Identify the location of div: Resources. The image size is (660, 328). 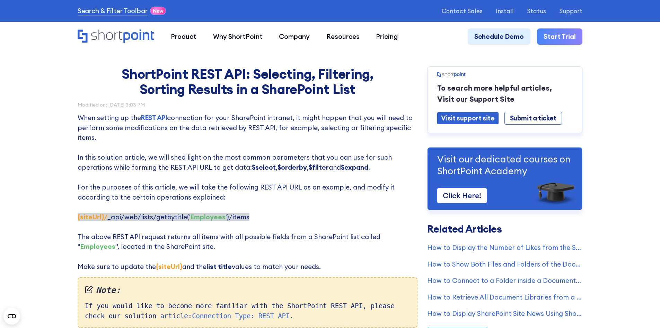
(343, 36).